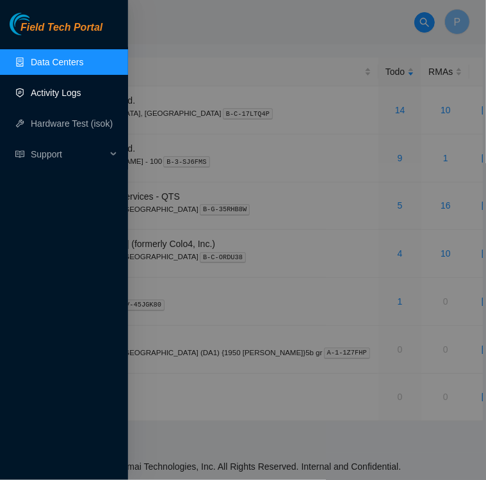 Image resolution: width=486 pixels, height=480 pixels. I want to click on a: Data Centers, so click(57, 62).